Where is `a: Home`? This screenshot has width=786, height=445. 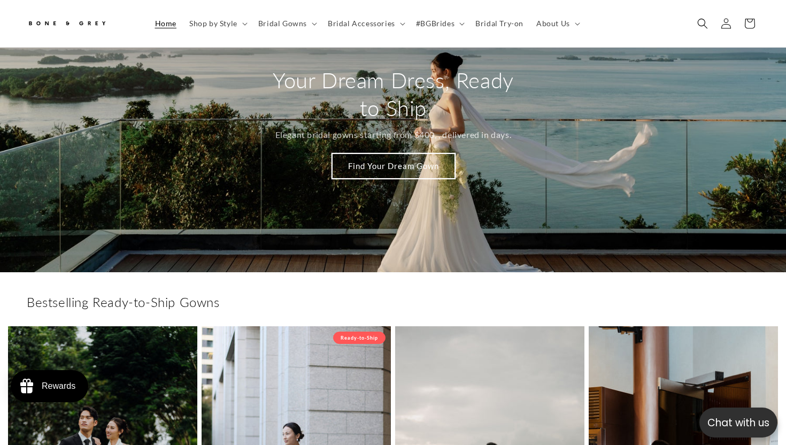
a: Home is located at coordinates (166, 24).